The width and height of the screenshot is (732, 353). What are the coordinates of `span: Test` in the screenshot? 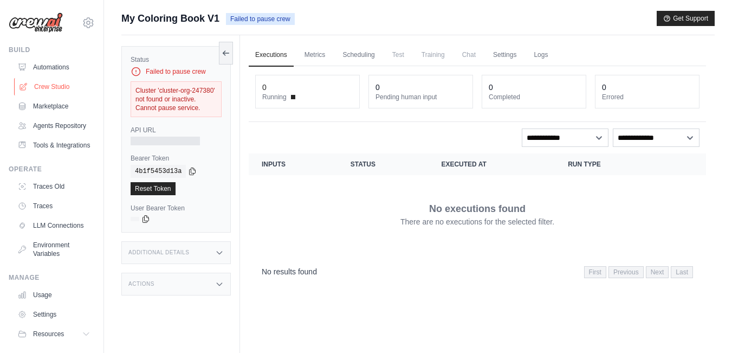 It's located at (398, 55).